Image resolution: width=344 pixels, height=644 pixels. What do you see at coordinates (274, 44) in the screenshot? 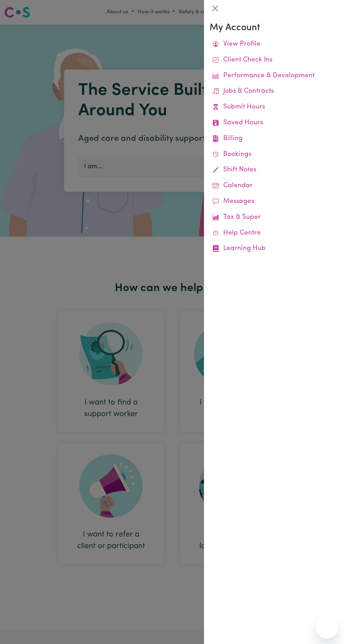
I see `a: View Profile` at bounding box center [274, 44].